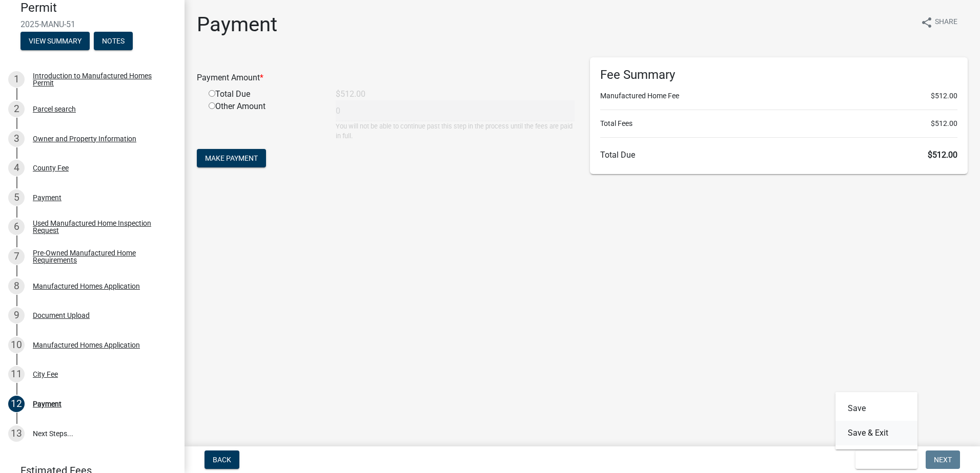 The image size is (980, 473). What do you see at coordinates (51, 168) in the screenshot?
I see `div: County Fee` at bounding box center [51, 168].